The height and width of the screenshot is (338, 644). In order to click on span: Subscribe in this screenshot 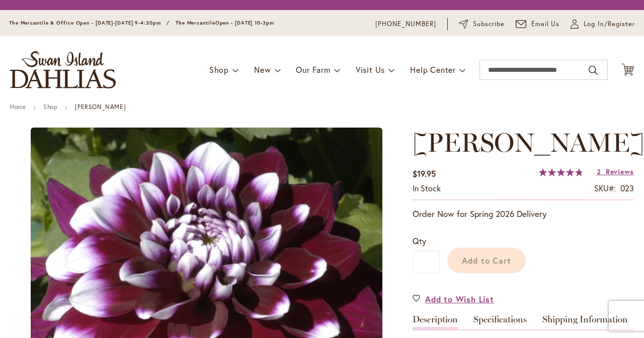, I will do `click(488, 24)`.